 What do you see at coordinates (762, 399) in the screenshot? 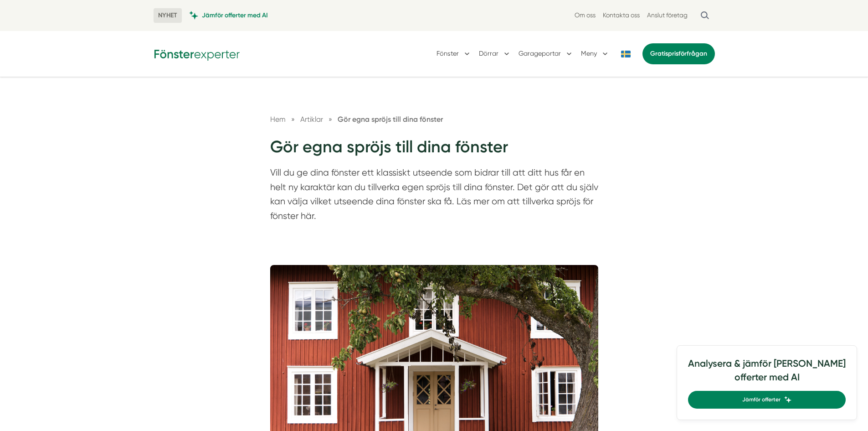
I see `span: Jämför offerter` at bounding box center [762, 399].